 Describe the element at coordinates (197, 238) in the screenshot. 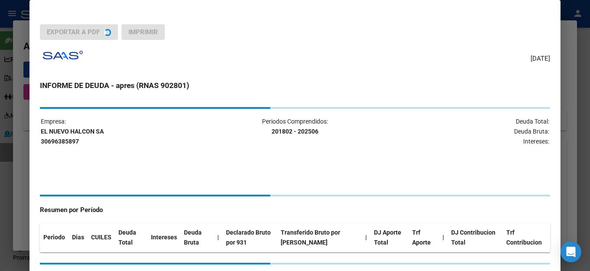

I see `th: Deuda Bruta` at that location.